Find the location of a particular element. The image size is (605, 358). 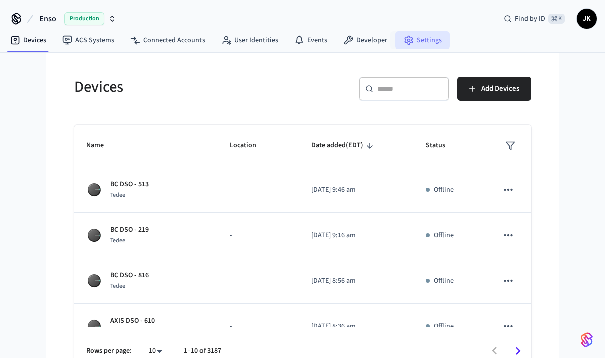

span: Status is located at coordinates (441, 145).